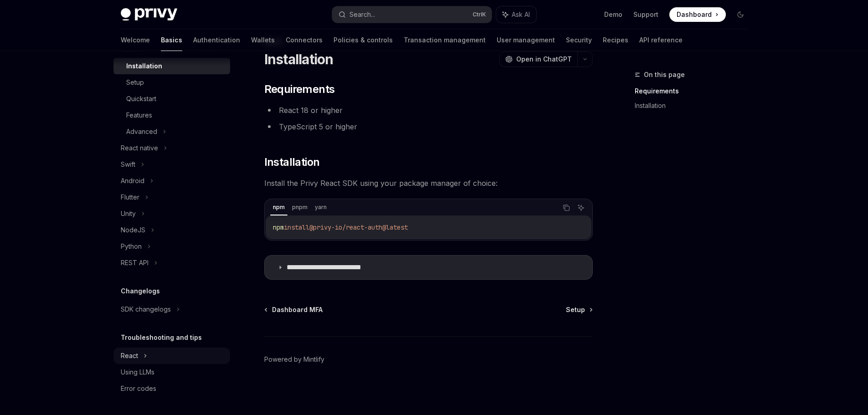 The height and width of the screenshot is (415, 868). Describe the element at coordinates (616, 40) in the screenshot. I see `a: Recipes` at that location.